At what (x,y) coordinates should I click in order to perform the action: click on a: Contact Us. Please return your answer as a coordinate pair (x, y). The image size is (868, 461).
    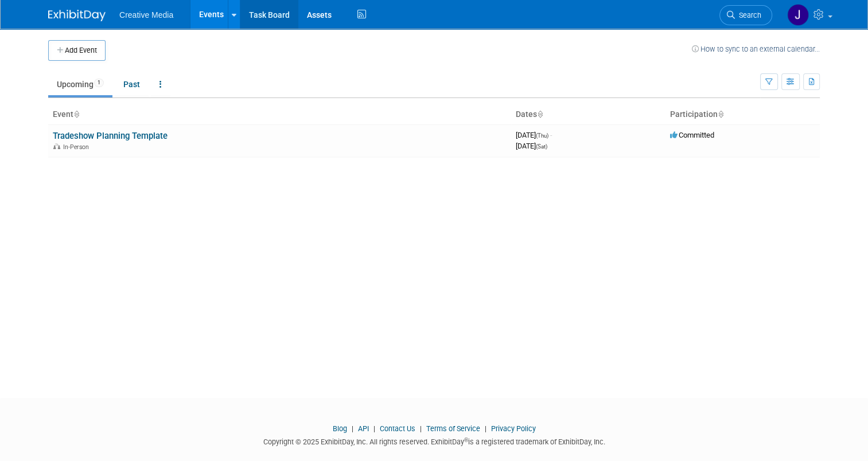
    Looking at the image, I should click on (398, 429).